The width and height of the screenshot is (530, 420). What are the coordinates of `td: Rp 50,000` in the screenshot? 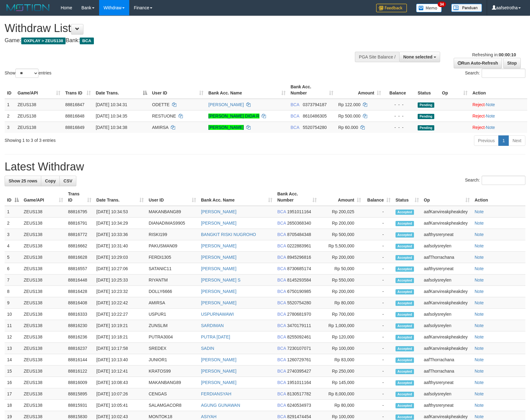 It's located at (341, 269).